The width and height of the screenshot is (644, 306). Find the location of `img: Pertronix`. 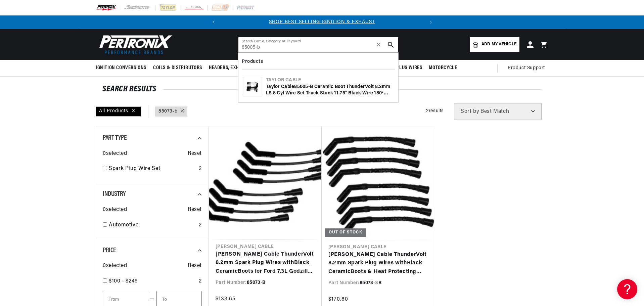

img: Pertronix is located at coordinates (135, 44).